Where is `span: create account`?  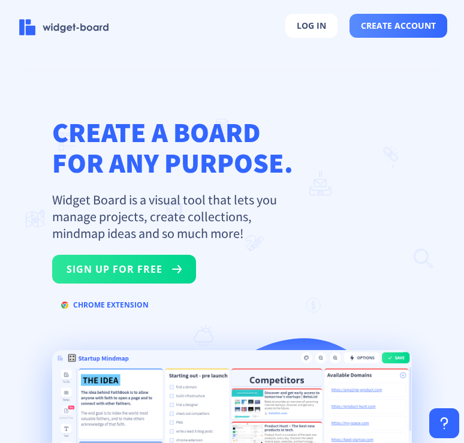
span: create account is located at coordinates (398, 26).